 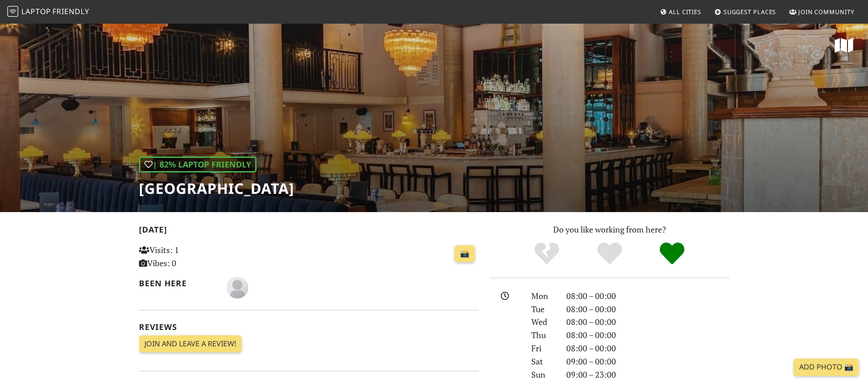 What do you see at coordinates (36, 12) in the screenshot?
I see `span: Laptop` at bounding box center [36, 12].